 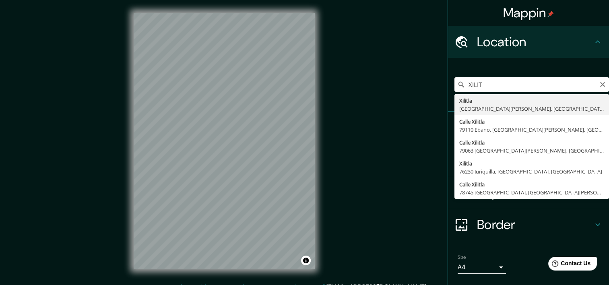 I want to click on h4: Layout, so click(x=535, y=193).